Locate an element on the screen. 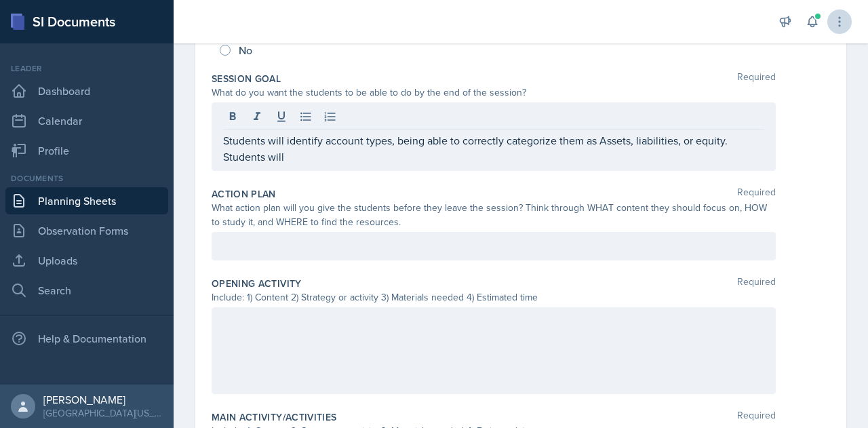  span: No is located at coordinates (245, 50).